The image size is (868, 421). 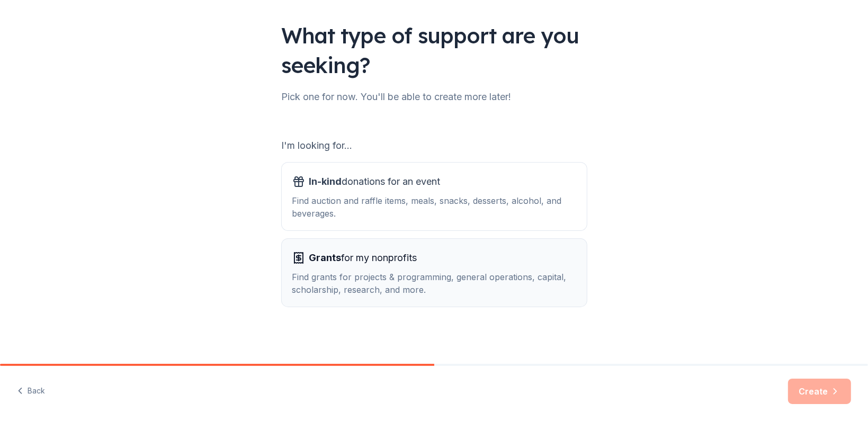 I want to click on div: Pick one for now. You'll be able to create more later!, so click(x=434, y=97).